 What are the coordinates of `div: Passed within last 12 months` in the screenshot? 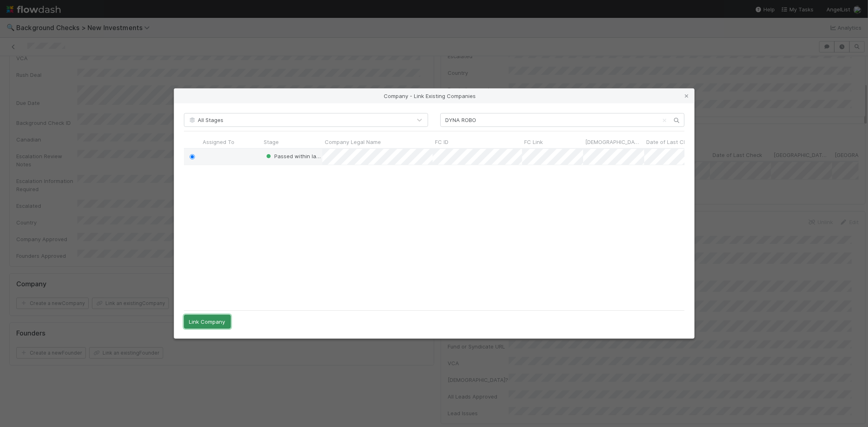 It's located at (294, 156).